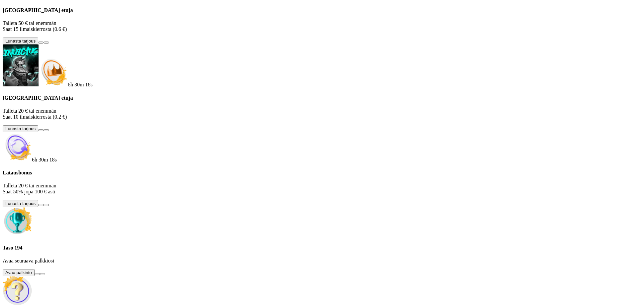 The image size is (638, 306). I want to click on img: Invictus, so click(21, 65).